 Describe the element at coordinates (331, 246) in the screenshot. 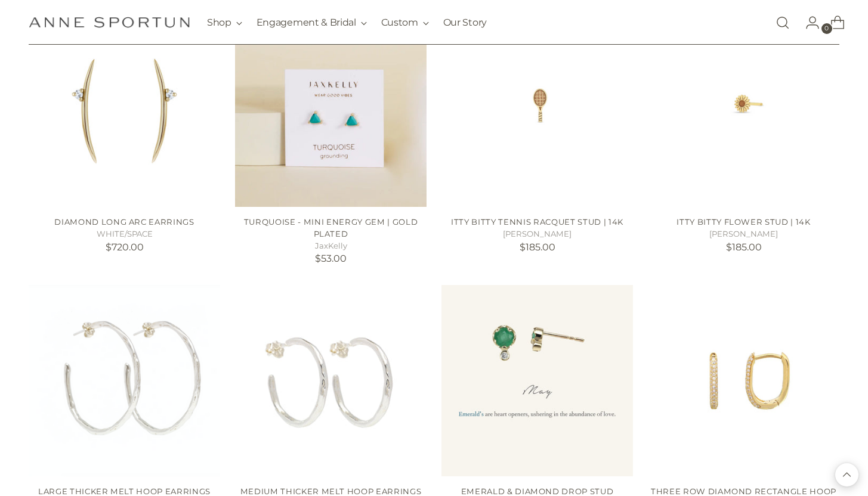

I see `h5: JaxKelly` at that location.